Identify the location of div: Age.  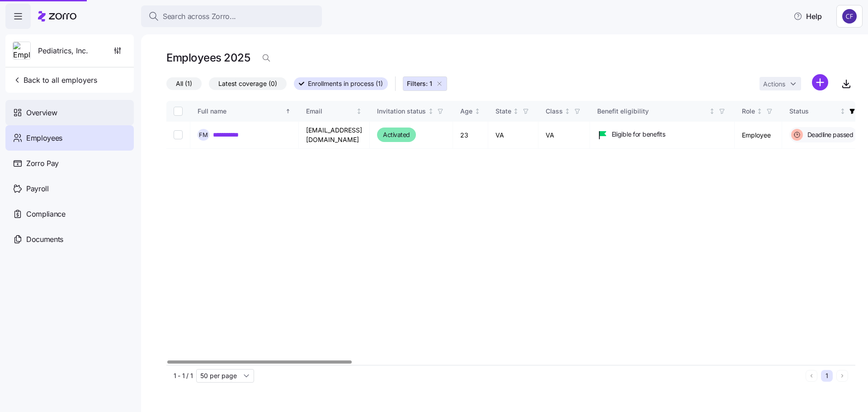
(466, 111).